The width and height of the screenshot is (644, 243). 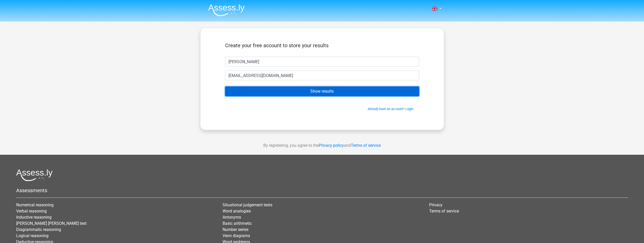 What do you see at coordinates (322, 61) in the screenshot?
I see `input: First name` at bounding box center [322, 61].